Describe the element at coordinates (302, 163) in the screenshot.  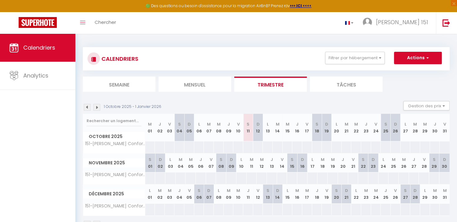
I see `th: 16` at that location.